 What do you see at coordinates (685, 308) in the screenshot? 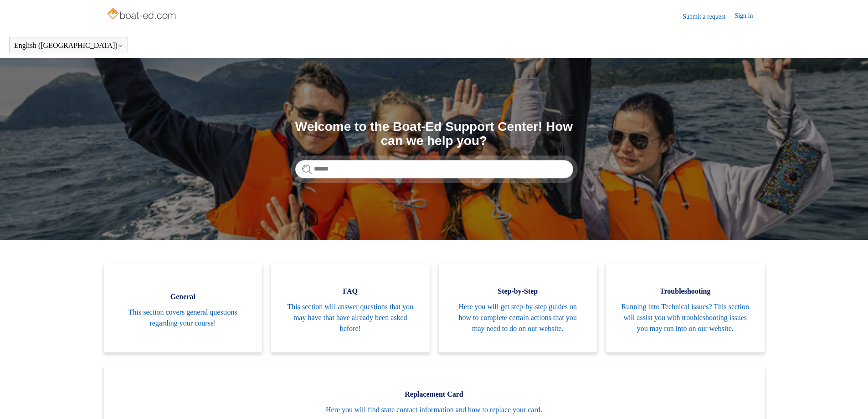
I see `a: Troubleshooting Running into Technical issues? This section will assist you with troubleshooting ...` at bounding box center [685, 308].